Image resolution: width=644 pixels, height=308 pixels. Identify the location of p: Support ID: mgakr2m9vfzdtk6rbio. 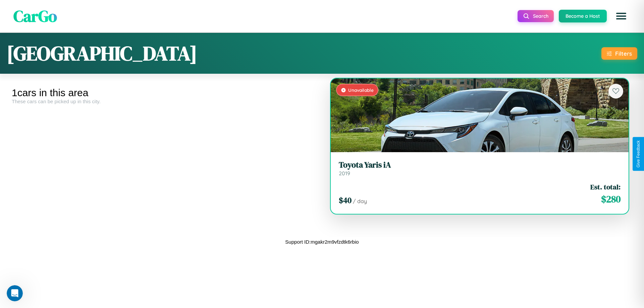
(322, 242).